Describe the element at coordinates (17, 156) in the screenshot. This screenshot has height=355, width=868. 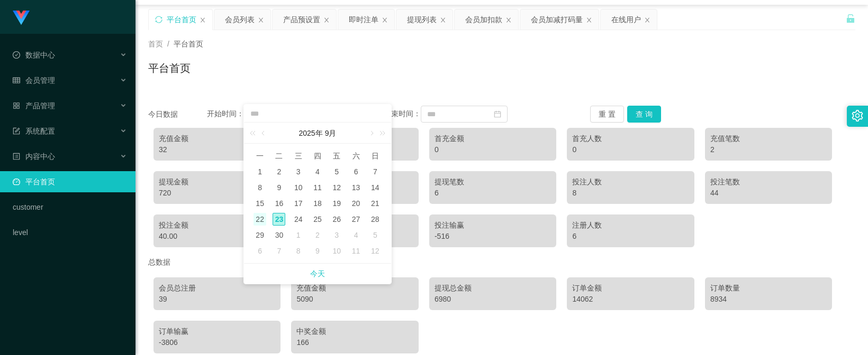
I see `i: 图标: profile` at that location.